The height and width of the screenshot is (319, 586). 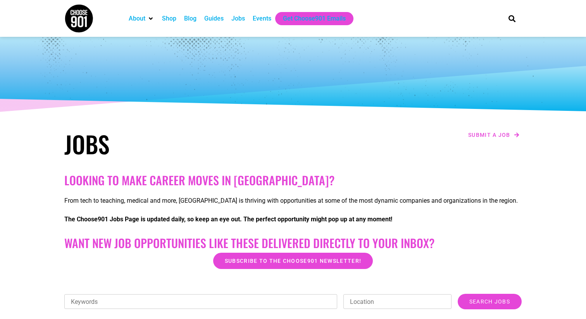 What do you see at coordinates (397, 301) in the screenshot?
I see `input: Location` at bounding box center [397, 301].